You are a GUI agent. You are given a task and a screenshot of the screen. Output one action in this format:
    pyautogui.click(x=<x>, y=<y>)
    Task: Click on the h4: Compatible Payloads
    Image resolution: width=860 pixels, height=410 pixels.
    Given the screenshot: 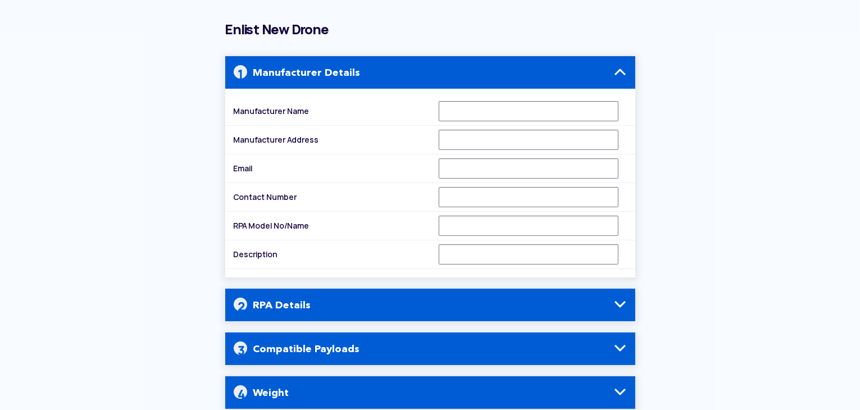 What is the action you would take?
    pyautogui.click(x=430, y=349)
    